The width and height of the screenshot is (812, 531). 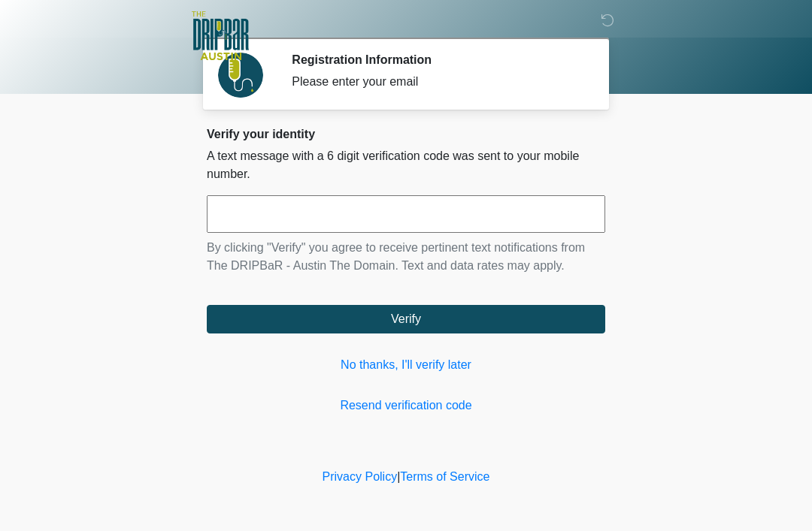 I want to click on p: A text message with a 6 digit verification code was sent to your mobile number., so click(x=406, y=165).